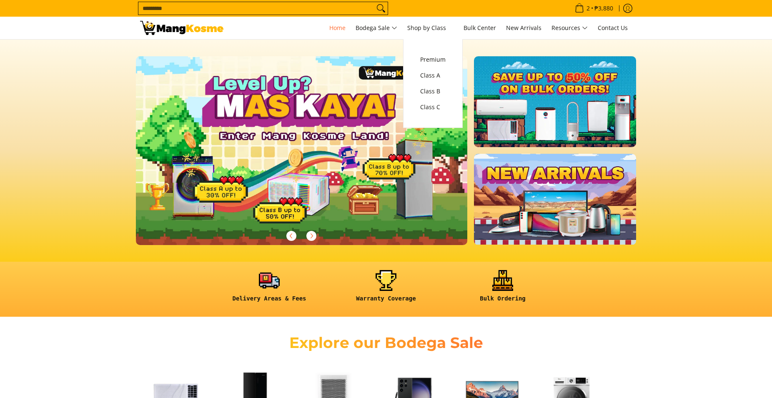  I want to click on button: Search, so click(381, 8).